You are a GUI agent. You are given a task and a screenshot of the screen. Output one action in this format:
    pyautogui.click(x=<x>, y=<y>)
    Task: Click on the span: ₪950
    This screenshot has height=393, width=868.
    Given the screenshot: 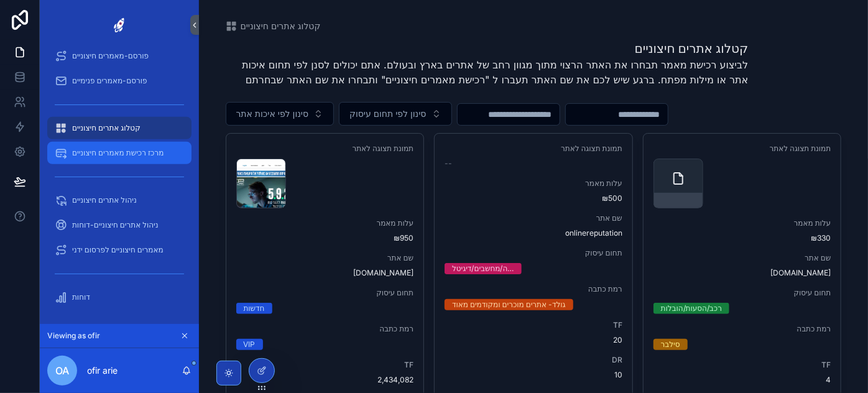 What is the action you would take?
    pyautogui.click(x=325, y=238)
    